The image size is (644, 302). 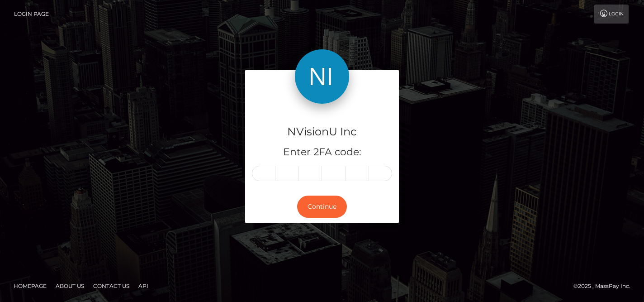 What do you see at coordinates (322, 76) in the screenshot?
I see `img: NVisionU Inc` at bounding box center [322, 76].